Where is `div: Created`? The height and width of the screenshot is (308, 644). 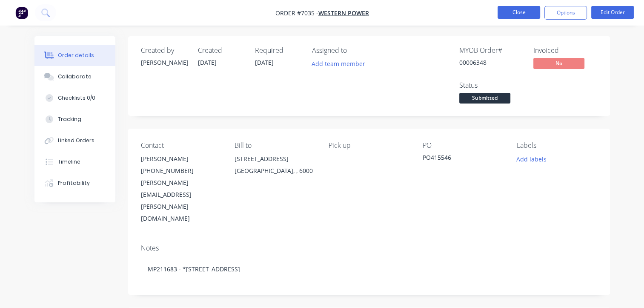 div: Created is located at coordinates (222, 50).